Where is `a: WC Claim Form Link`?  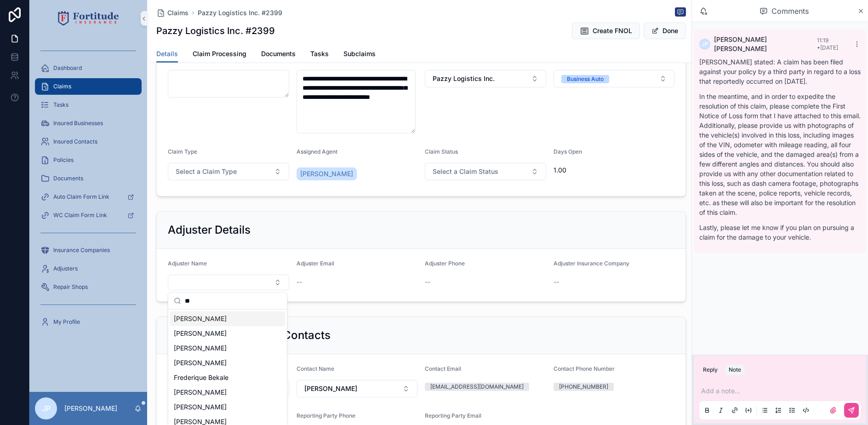
a: WC Claim Form Link is located at coordinates (88, 216).